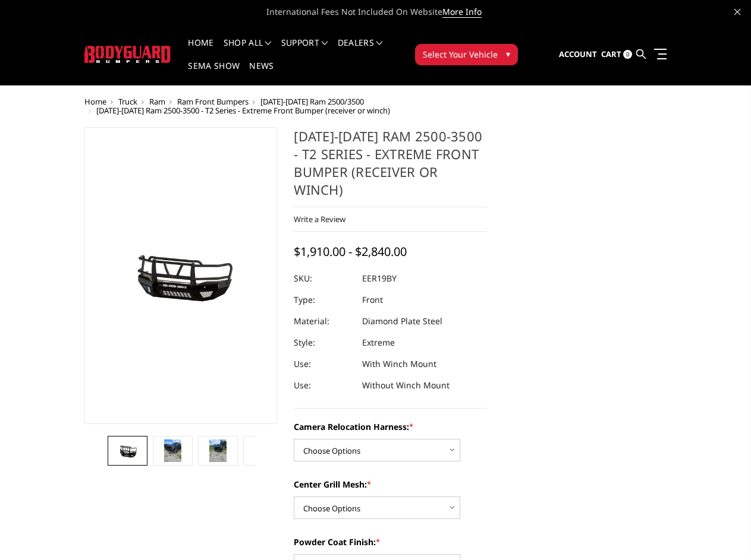  What do you see at coordinates (390, 427) in the screenshot?
I see `label: Camera Relocation Harness:` at bounding box center [390, 427].